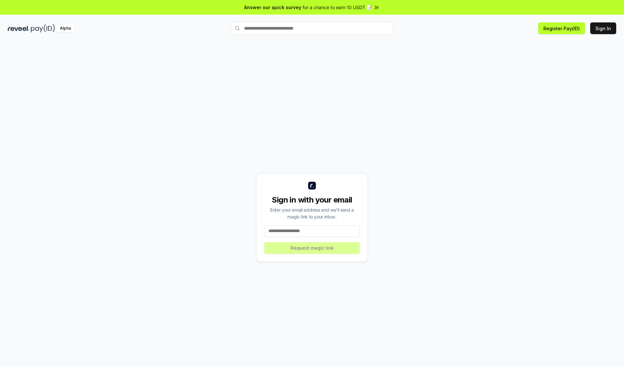 The image size is (624, 367). What do you see at coordinates (65, 28) in the screenshot?
I see `div: Alpha` at bounding box center [65, 28].